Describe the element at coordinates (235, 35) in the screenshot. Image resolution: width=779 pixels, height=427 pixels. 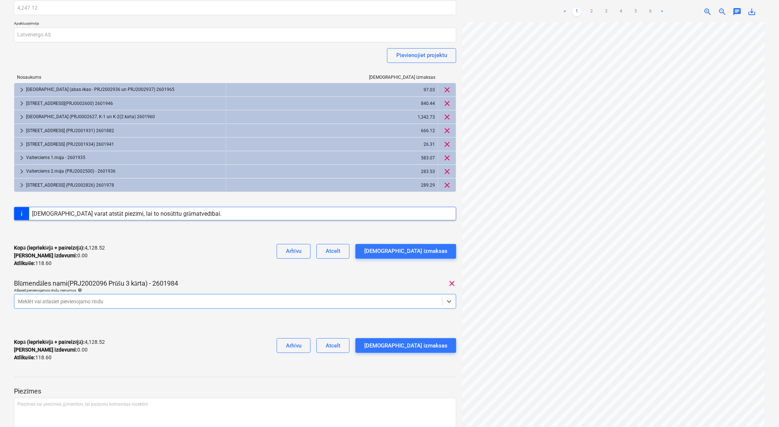
I see `input: Apakšuzņēmējs` at that location.